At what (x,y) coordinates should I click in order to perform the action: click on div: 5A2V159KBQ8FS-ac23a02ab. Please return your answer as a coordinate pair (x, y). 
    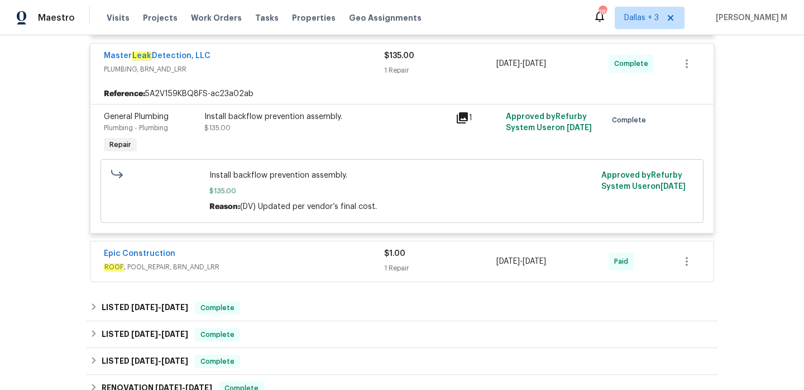
    Looking at the image, I should click on (402, 94).